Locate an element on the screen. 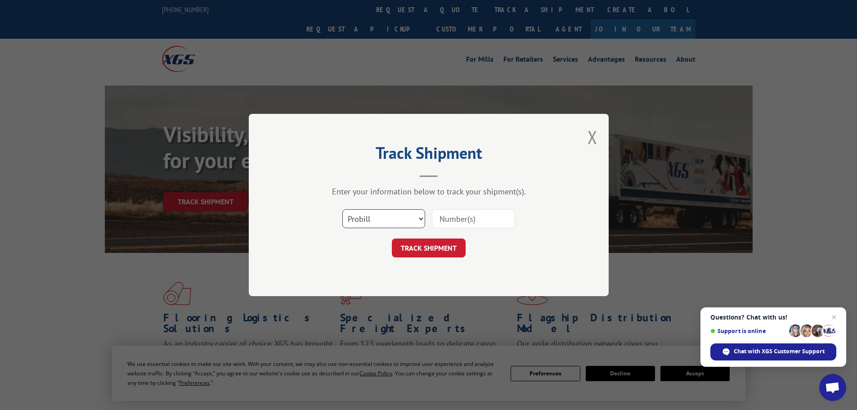 The image size is (857, 410). span: Close chat is located at coordinates (834, 317).